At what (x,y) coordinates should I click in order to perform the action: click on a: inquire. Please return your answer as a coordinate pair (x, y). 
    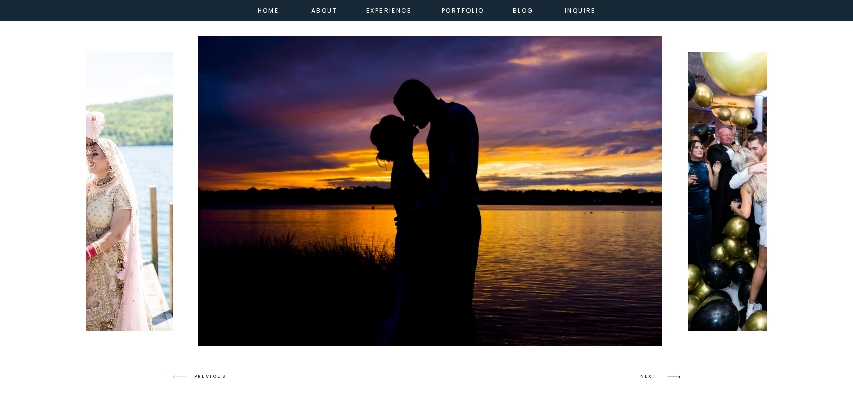
    Looking at the image, I should click on (580, 10).